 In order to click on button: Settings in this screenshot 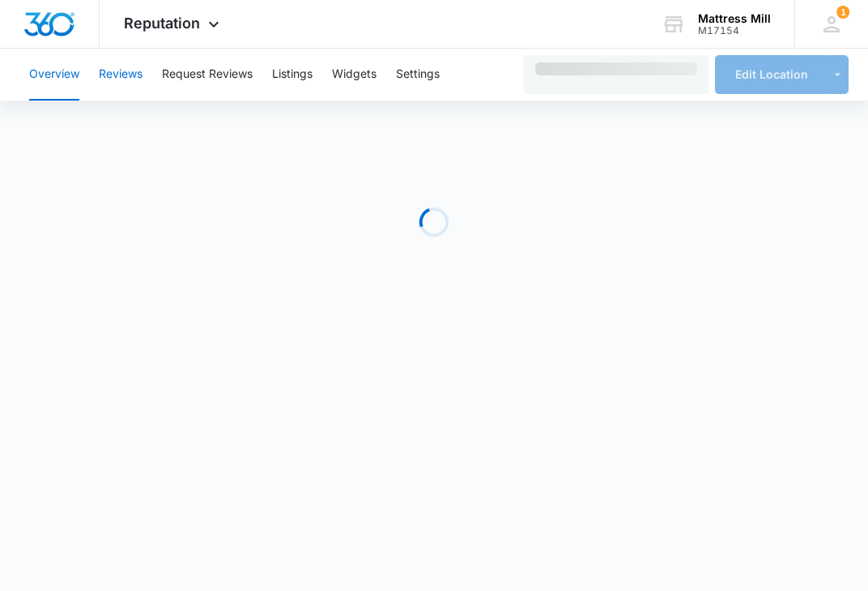, I will do `click(418, 75)`.